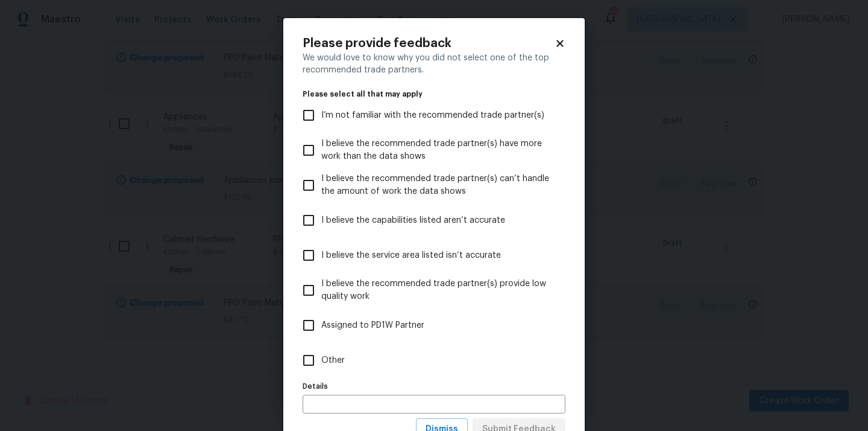 The image size is (868, 431). Describe the element at coordinates (372, 325) in the screenshot. I see `span: Assigned to PD1W Partner` at that location.